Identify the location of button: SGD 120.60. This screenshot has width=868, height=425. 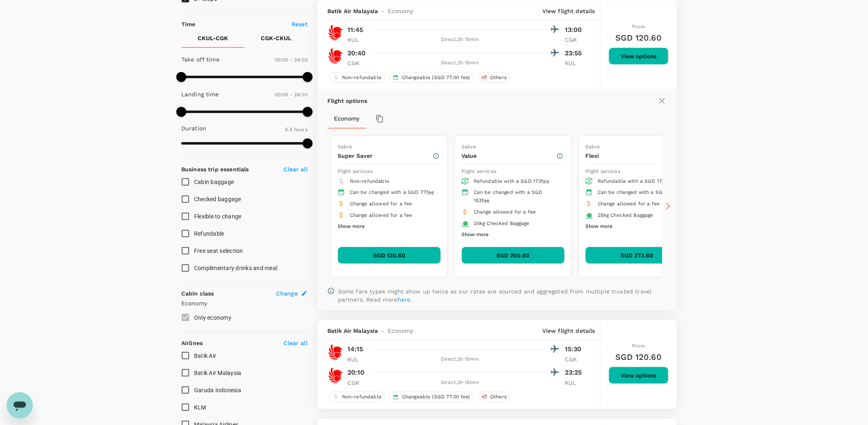
(390, 256).